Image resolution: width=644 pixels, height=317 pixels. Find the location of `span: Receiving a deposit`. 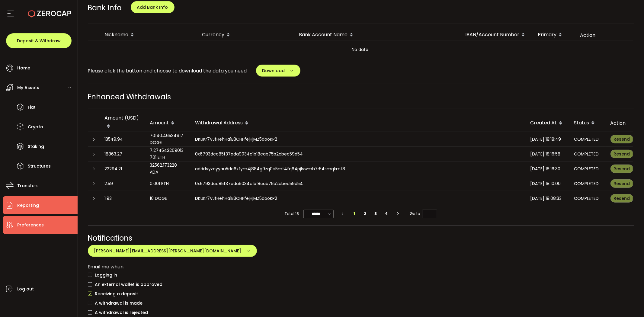

span: Receiving a deposit is located at coordinates (115, 294).